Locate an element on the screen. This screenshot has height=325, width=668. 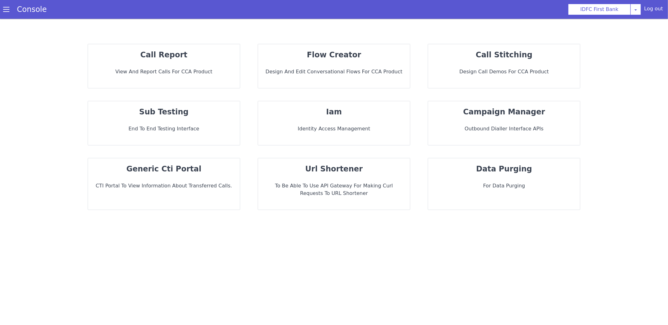
div: Log out is located at coordinates (654, 10).